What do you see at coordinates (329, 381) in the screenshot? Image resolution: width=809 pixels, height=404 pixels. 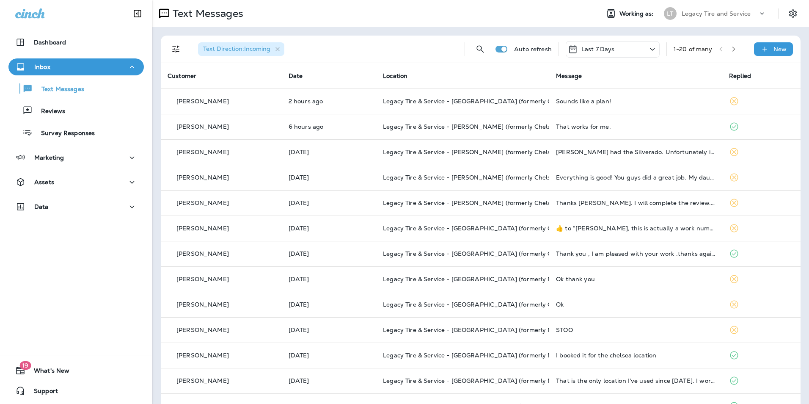 I see `p: Oct 9, 2025 12:15 PM` at bounding box center [329, 381].